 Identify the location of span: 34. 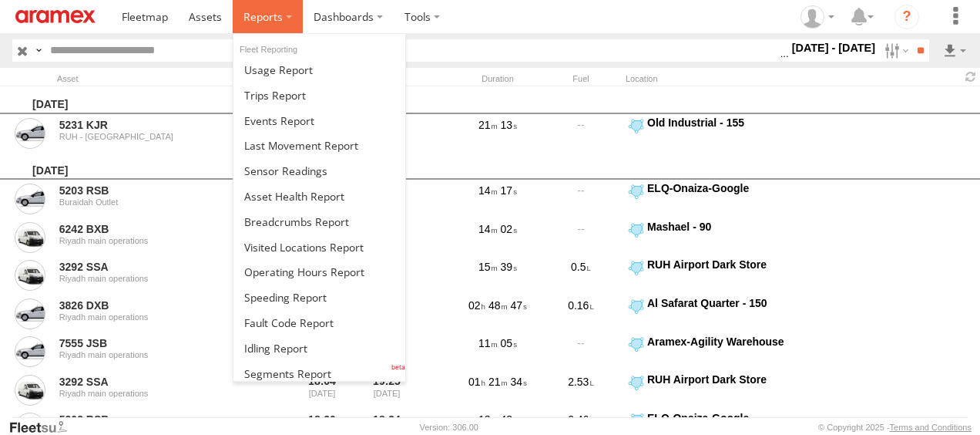
(519, 382).